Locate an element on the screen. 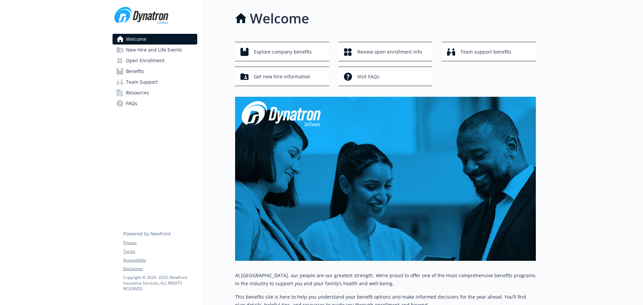  a: Accessibility is located at coordinates (160, 260).